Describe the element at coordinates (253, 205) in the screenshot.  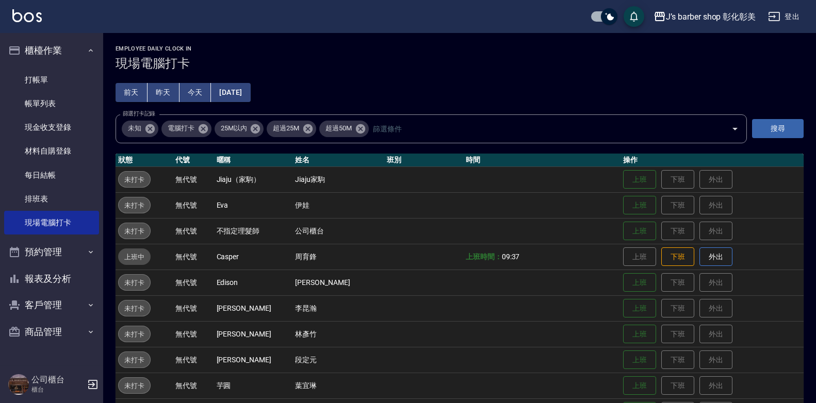
I see `td: Eva` at that location.